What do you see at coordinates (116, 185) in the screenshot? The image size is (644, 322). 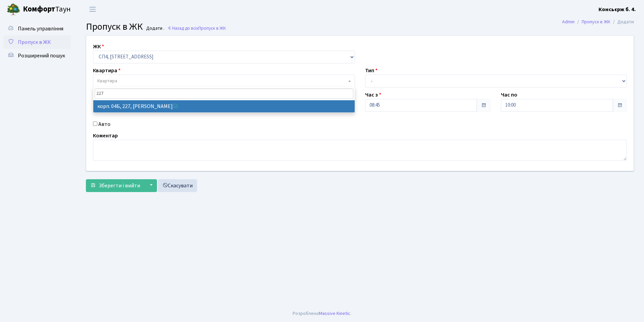 I see `button: Зберегти і вийти` at bounding box center [116, 185].